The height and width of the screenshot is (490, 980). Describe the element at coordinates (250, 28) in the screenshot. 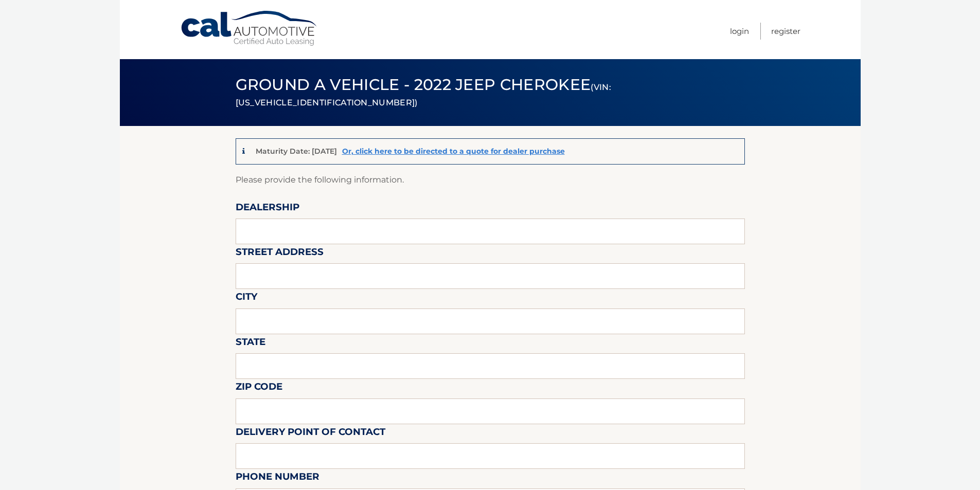

I see `a: Cal Automotive` at that location.